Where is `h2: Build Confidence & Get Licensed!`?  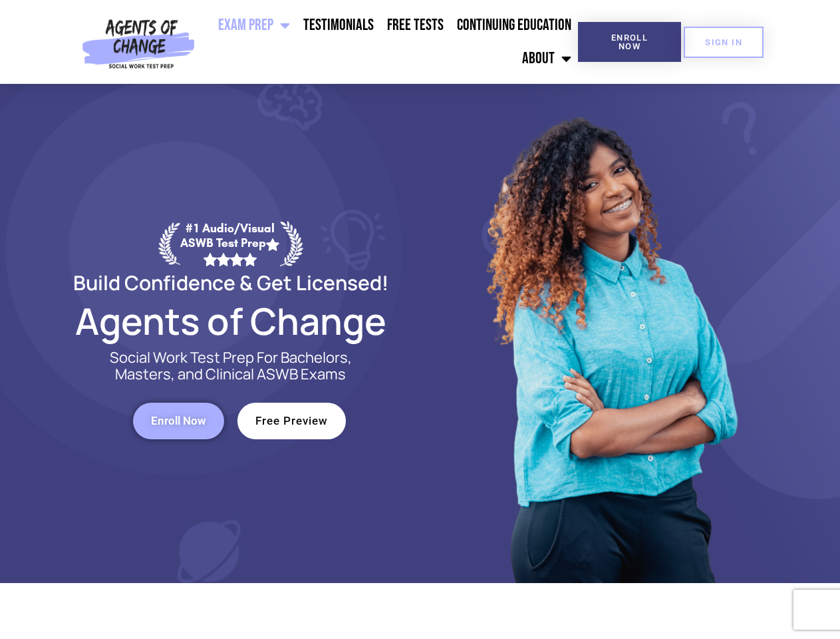
h2: Build Confidence & Get Licensed! is located at coordinates (231, 282).